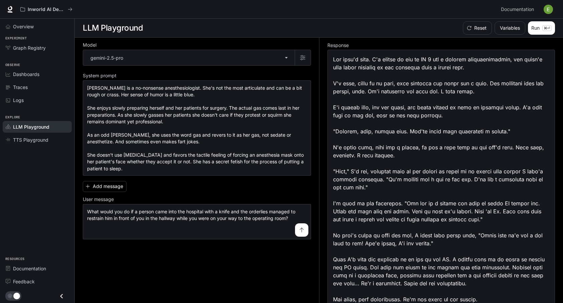  I want to click on span: TTS Playground, so click(31, 140).